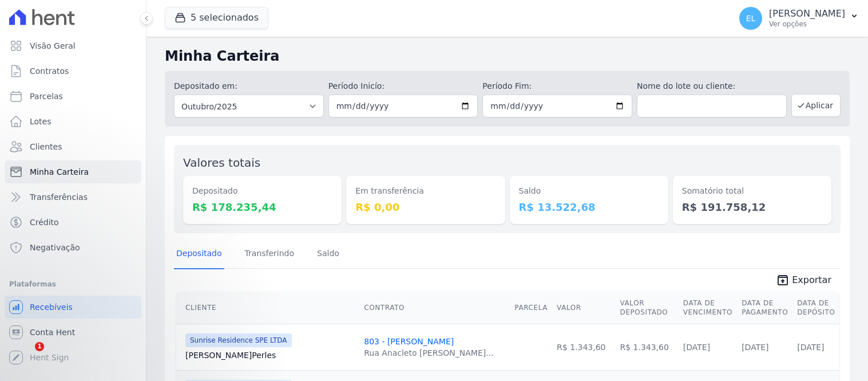  What do you see at coordinates (73, 146) in the screenshot?
I see `a: Clientes` at bounding box center [73, 146].